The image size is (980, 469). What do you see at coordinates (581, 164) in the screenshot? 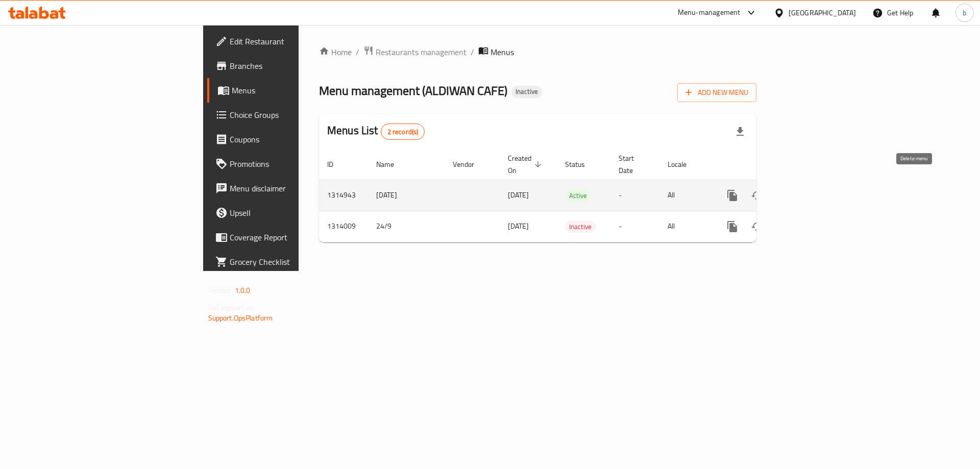
I see `span: Status` at bounding box center [581, 164].